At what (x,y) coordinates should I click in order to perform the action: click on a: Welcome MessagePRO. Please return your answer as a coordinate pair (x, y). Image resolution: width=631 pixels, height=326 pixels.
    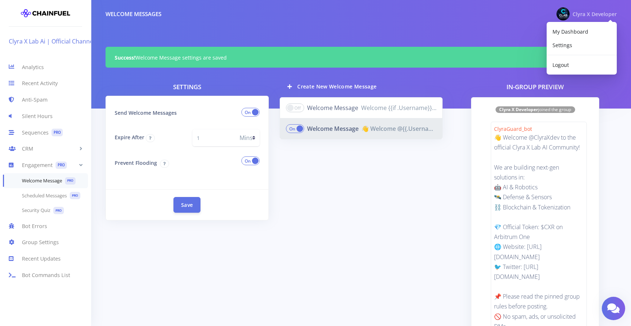
    Looking at the image, I should click on (45, 180).